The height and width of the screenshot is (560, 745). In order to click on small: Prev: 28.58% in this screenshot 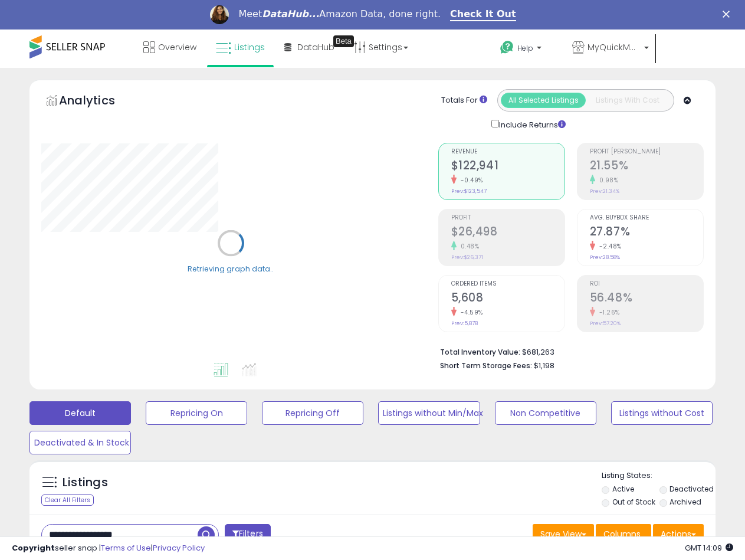, I will do `click(604, 257)`.